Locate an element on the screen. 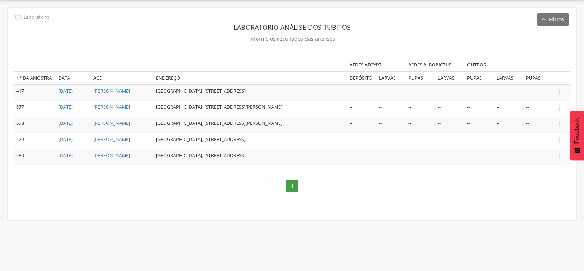 Image resolution: width=584 pixels, height=271 pixels. td: Nº da amostra is located at coordinates (34, 78).